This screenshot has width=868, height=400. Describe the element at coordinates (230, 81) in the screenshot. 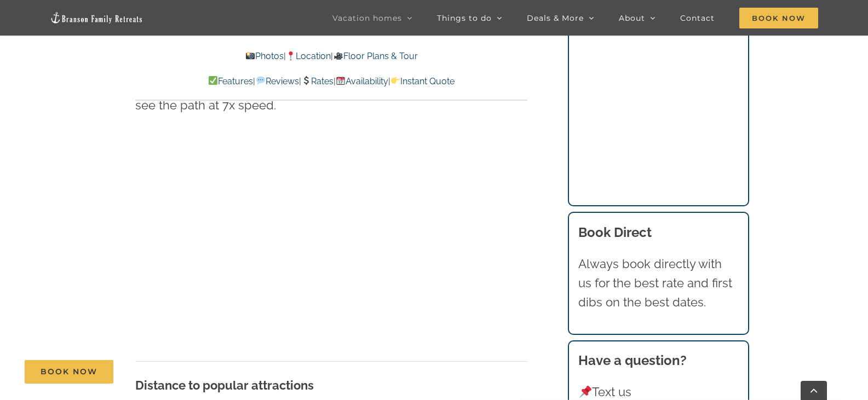

I see `a: Features` at that location.